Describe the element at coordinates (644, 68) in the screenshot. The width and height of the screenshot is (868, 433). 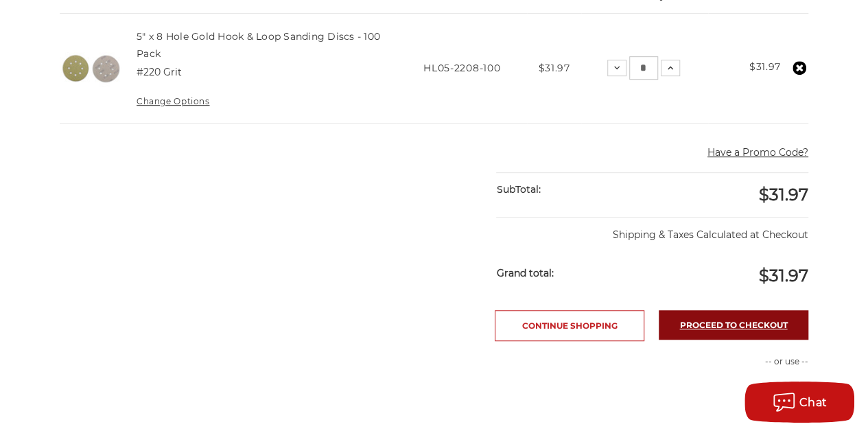
I see `input: 5" x 8 Hole Gold Hook & Loop Sanding Discs - 100 Pack Quantity:` at that location.